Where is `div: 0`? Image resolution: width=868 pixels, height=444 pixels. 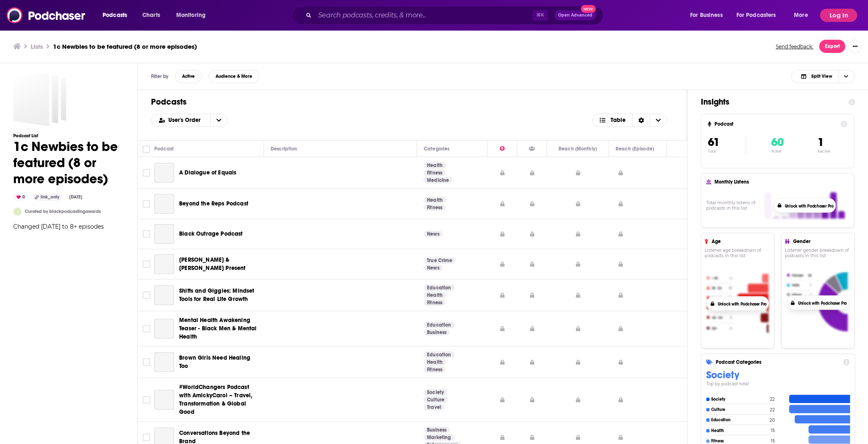
div: 0 is located at coordinates (21, 198).